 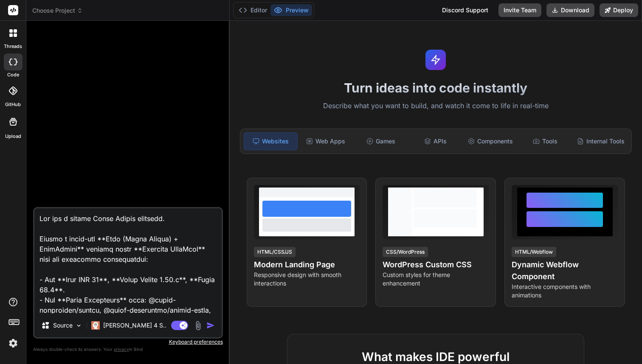 What do you see at coordinates (13, 136) in the screenshot?
I see `label: Upload` at bounding box center [13, 136].